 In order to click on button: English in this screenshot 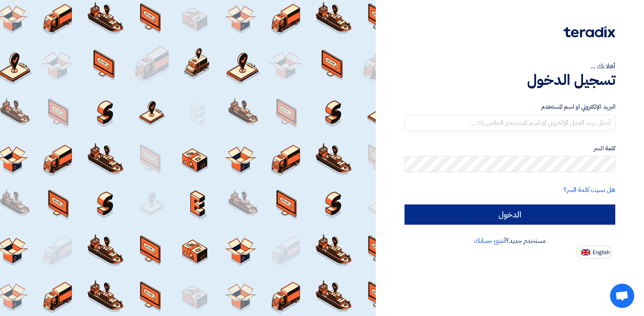, I will do `click(594, 252)`.